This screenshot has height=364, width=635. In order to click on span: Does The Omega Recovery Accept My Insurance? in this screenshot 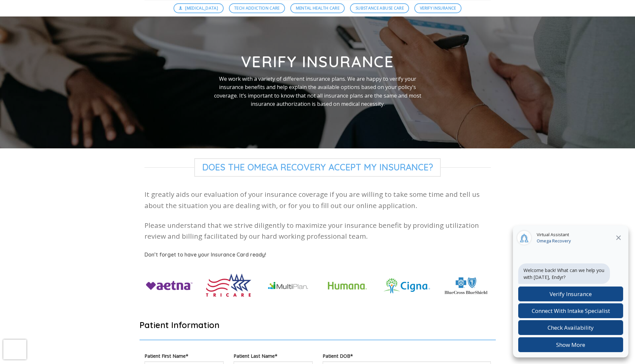, I will do `click(318, 167)`.